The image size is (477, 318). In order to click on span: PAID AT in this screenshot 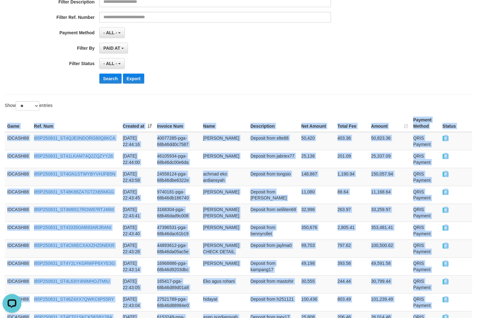, I will do `click(112, 48)`.